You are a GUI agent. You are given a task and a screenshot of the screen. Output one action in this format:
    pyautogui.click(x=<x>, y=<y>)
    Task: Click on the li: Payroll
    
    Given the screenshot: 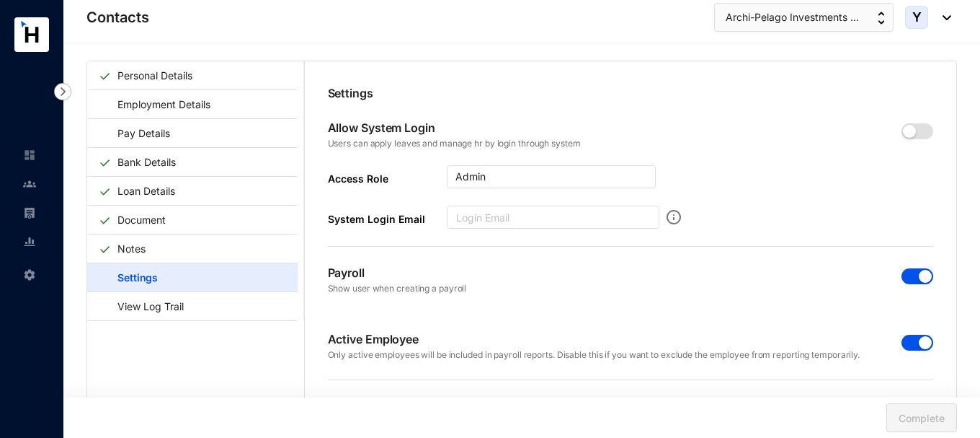 What is the action you would take?
    pyautogui.click(x=28, y=212)
    